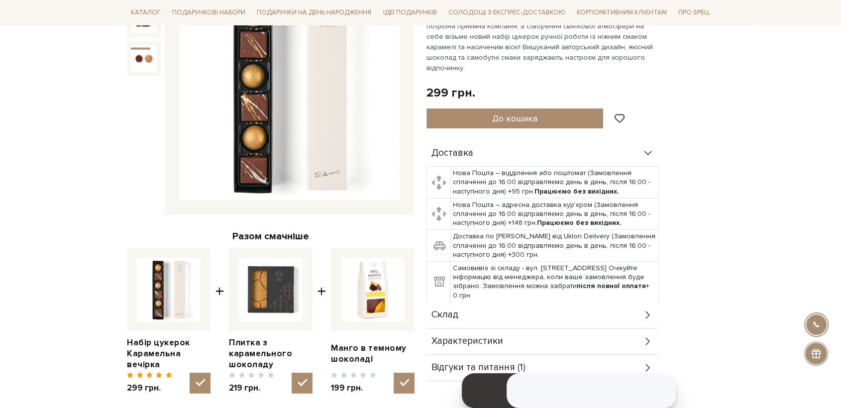 Image resolution: width=841 pixels, height=408 pixels. What do you see at coordinates (555, 214) in the screenshot?
I see `td: Нова Пошта – адресна доставка кур'єром (Замовлення сплаченні до 16:00 відправляємо день в день, п...` at bounding box center [555, 214].